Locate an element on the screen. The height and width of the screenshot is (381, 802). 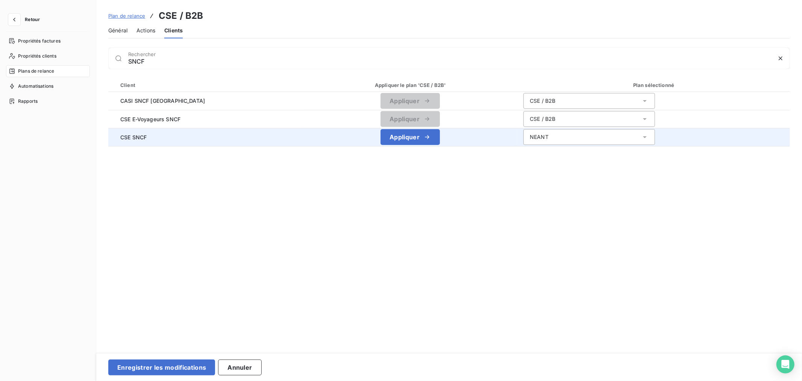
button: Retour is located at coordinates (26, 20).